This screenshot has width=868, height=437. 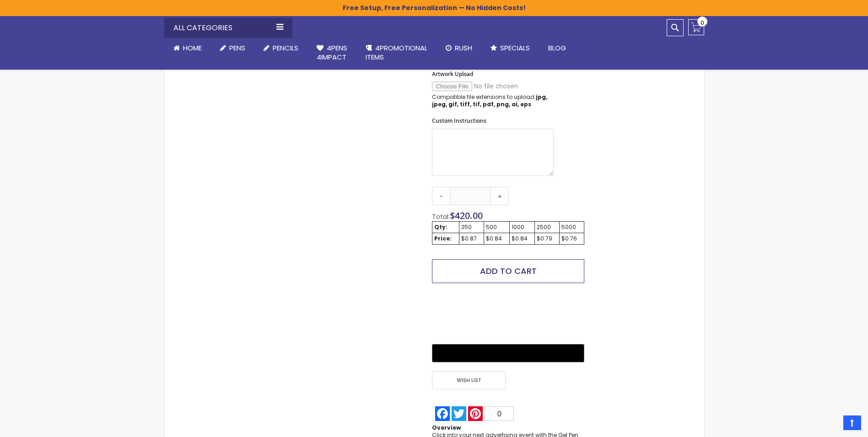 What do you see at coordinates (459, 414) in the screenshot?
I see `a: Twitter` at bounding box center [459, 414].